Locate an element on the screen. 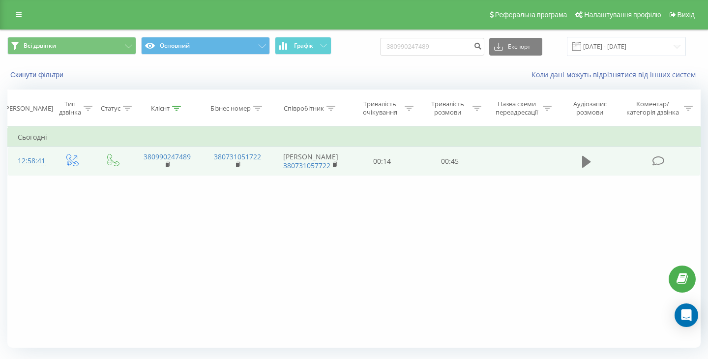 This screenshot has width=708, height=359. div: Тривалість очікування is located at coordinates (380, 108).